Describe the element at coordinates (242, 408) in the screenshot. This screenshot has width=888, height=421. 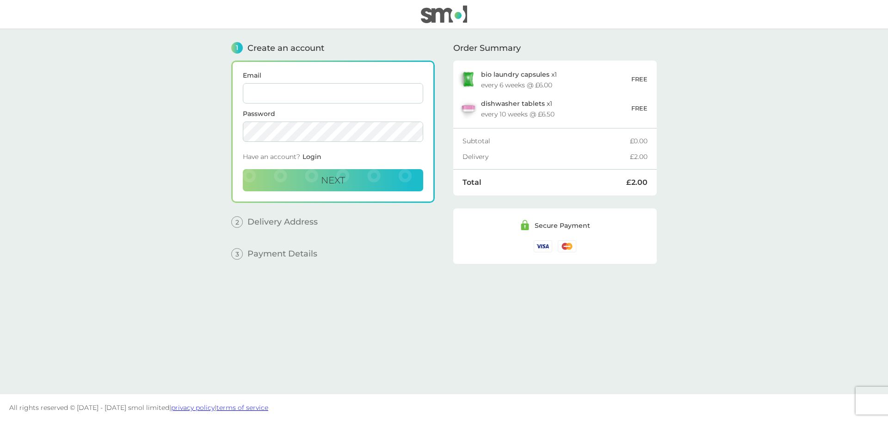
I see `a: terms of service` at that location.